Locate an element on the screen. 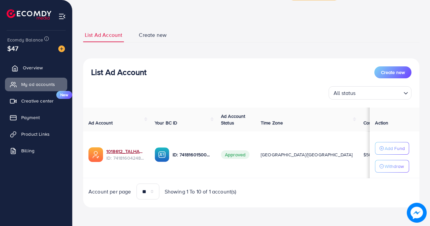  span: Action is located at coordinates (382, 123).